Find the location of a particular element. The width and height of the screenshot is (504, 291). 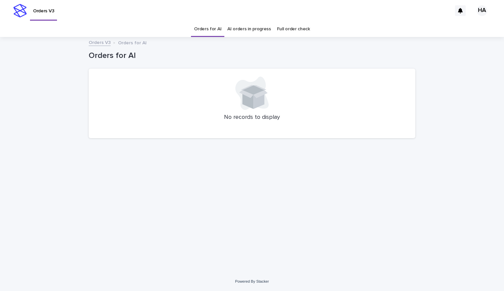

h1: Orders for AI is located at coordinates (252, 56).